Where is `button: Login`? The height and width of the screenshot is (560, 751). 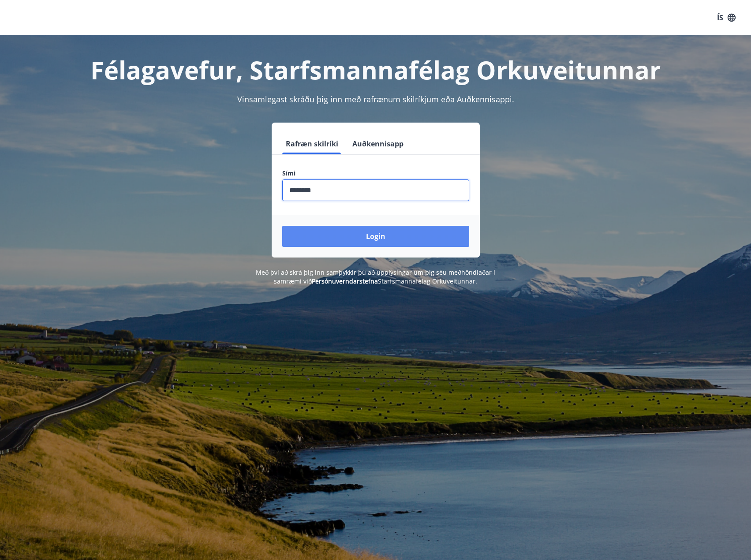 button: Login is located at coordinates (376, 236).